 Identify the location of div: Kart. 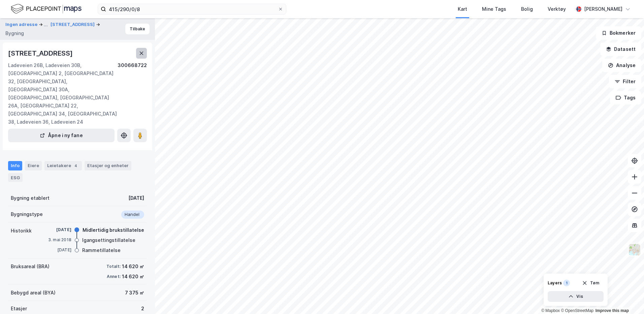
(463, 9).